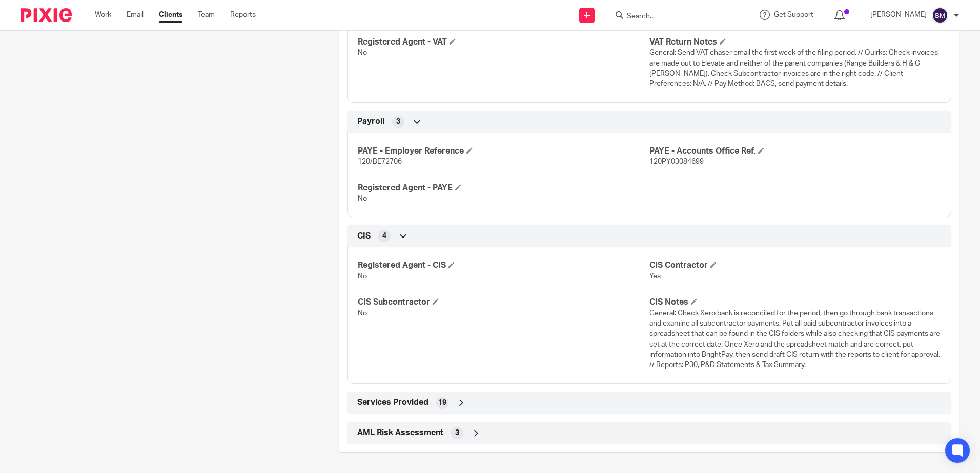 Image resolution: width=980 pixels, height=473 pixels. What do you see at coordinates (206, 15) in the screenshot?
I see `a: Team` at bounding box center [206, 15].